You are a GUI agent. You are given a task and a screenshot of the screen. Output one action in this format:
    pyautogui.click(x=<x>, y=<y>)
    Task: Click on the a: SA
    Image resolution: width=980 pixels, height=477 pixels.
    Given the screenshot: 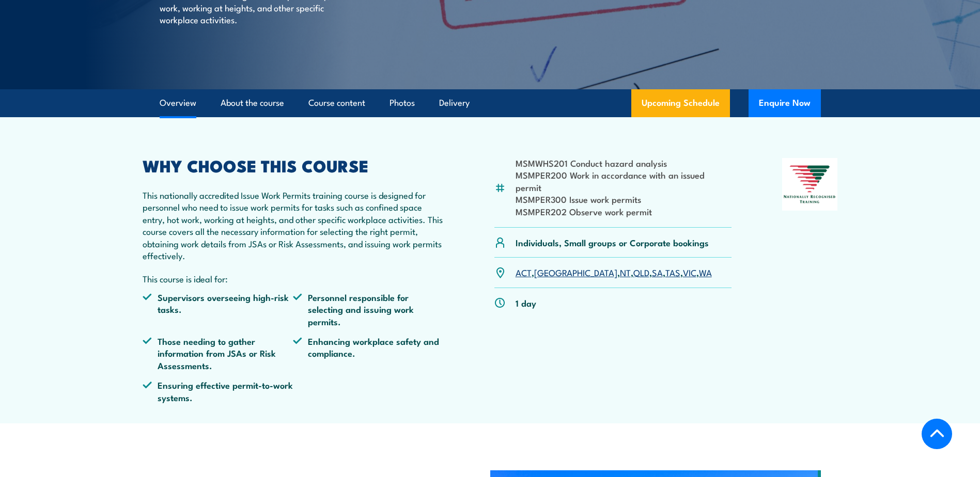 What is the action you would take?
    pyautogui.click(x=657, y=272)
    